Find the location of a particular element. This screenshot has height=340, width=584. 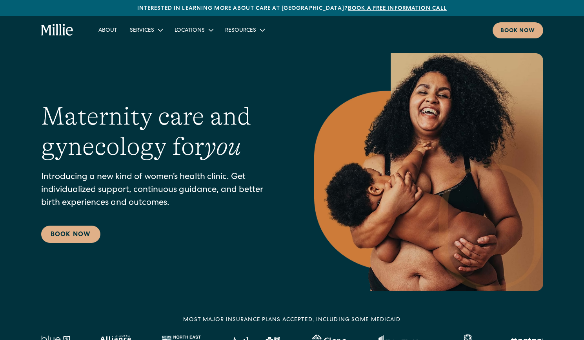

a: home is located at coordinates (57, 30).